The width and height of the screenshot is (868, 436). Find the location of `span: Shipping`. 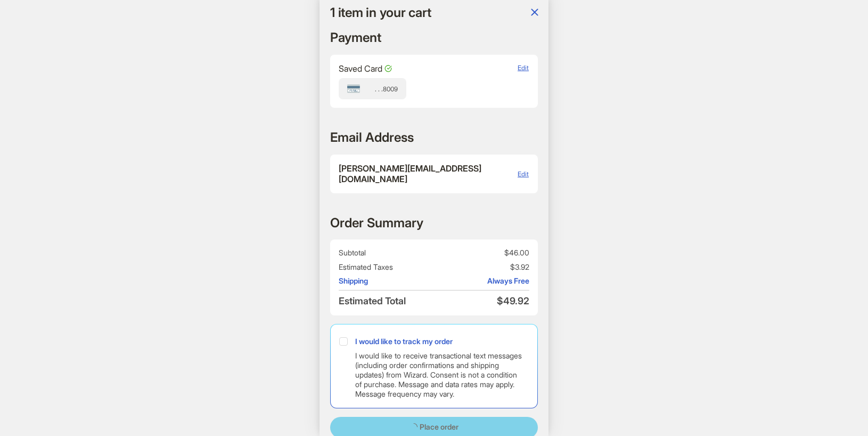

span: Shipping is located at coordinates (385, 281).